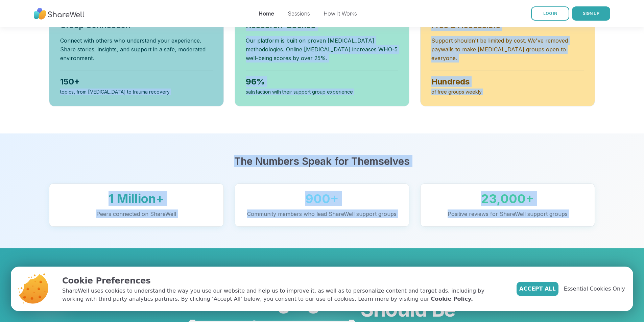  I want to click on div: Belonging, so click(271, 302).